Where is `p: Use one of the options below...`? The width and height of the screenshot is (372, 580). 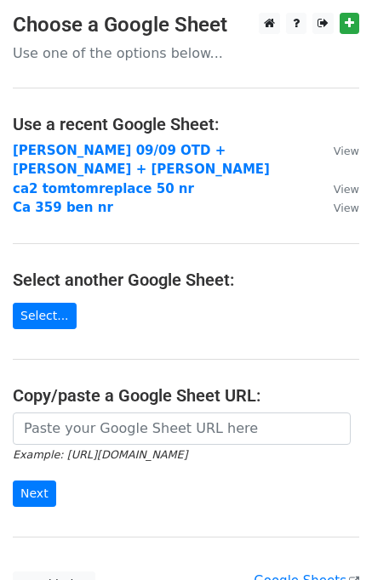 p: Use one of the options below... is located at coordinates (185, 53).